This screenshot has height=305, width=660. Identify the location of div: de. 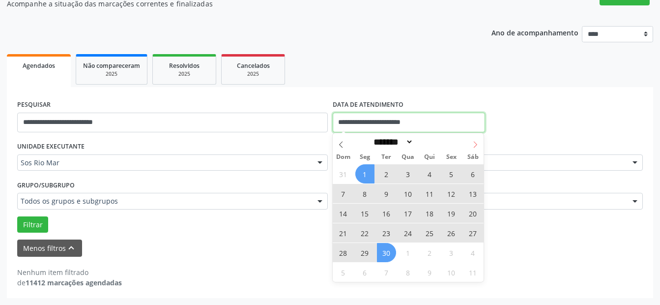
(69, 282).